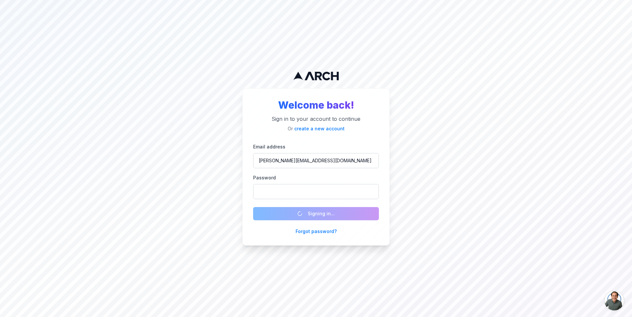 Image resolution: width=632 pixels, height=317 pixels. Describe the element at coordinates (316, 129) in the screenshot. I see `p: Or` at that location.